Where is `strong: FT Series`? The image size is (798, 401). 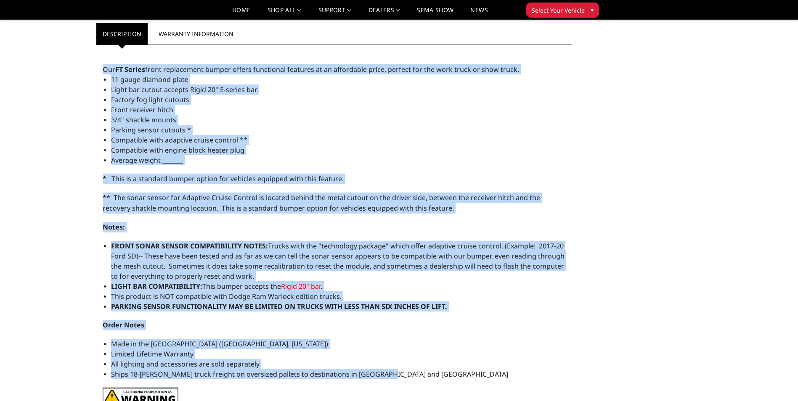
strong: FT Series is located at coordinates (130, 69).